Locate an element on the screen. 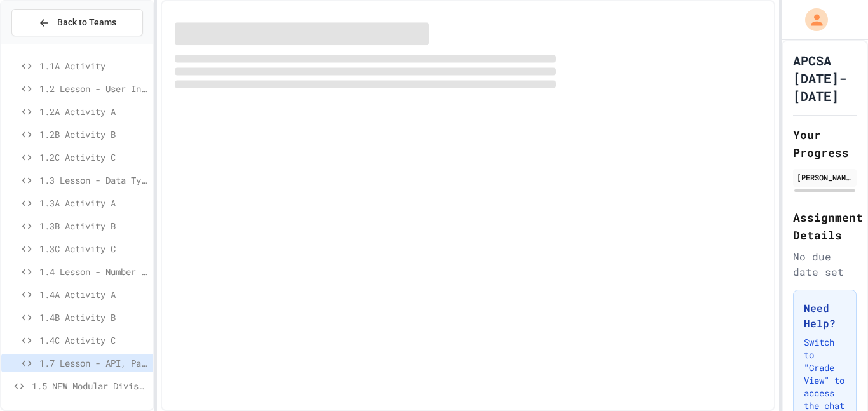 This screenshot has height=411, width=868. div: No due date set is located at coordinates (825, 265).